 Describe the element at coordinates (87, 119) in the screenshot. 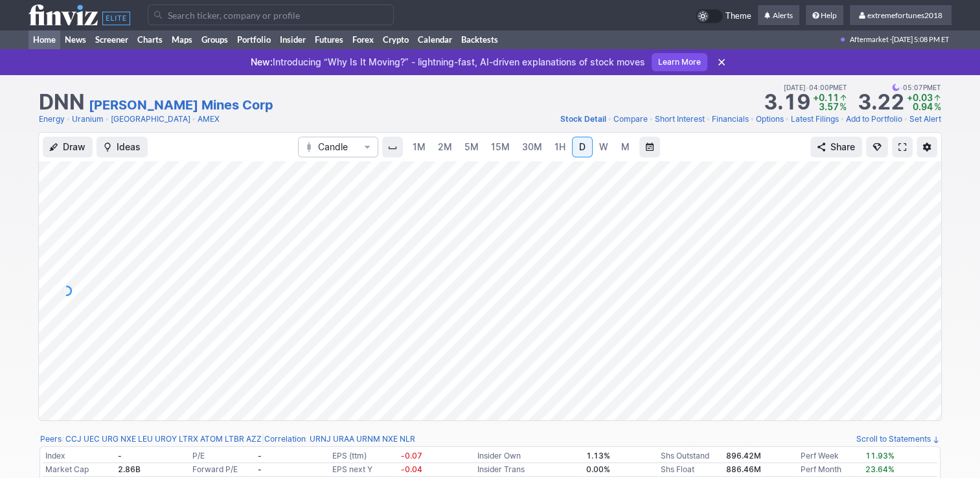

I see `a: Uranium` at that location.